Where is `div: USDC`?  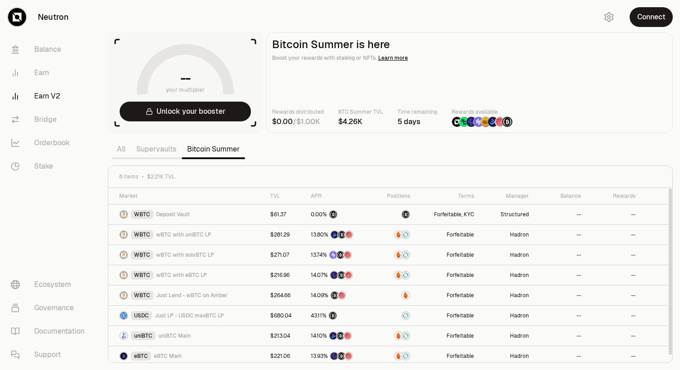 div: USDC is located at coordinates (141, 316).